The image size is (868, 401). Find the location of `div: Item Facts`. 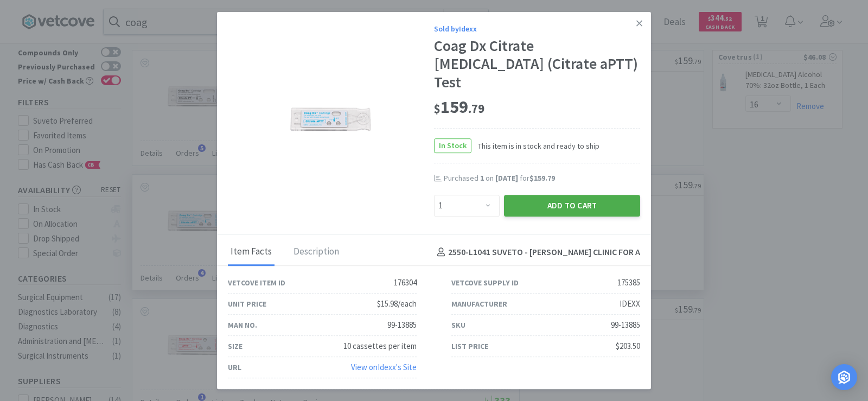

div: Item Facts is located at coordinates (251, 253).